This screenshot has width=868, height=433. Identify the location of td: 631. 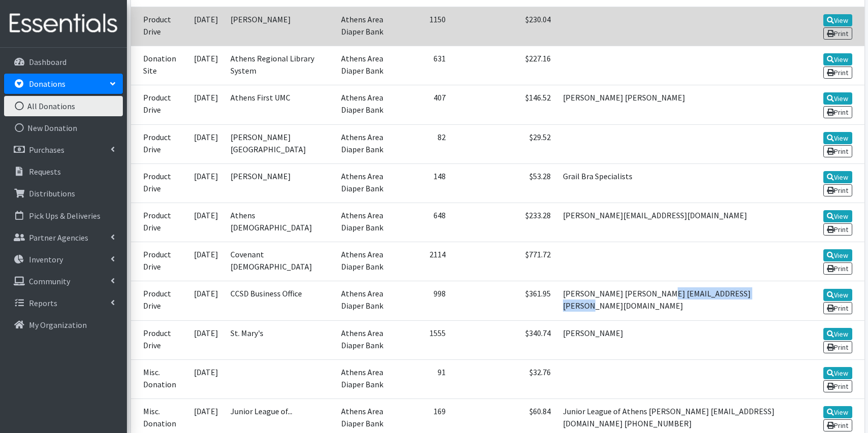
(424, 66).